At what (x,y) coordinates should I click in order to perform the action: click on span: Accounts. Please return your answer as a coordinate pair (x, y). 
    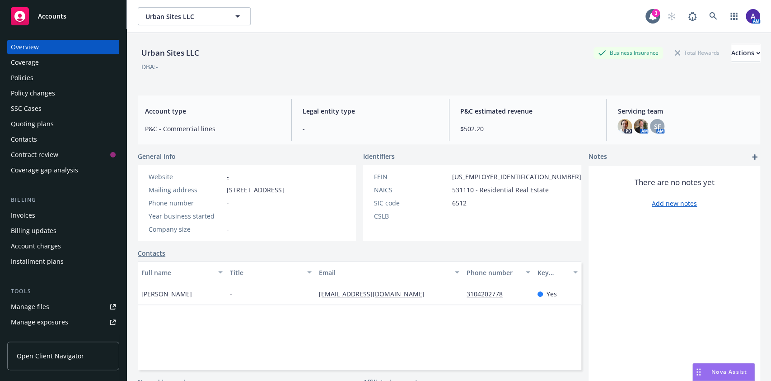
    Looking at the image, I should click on (52, 16).